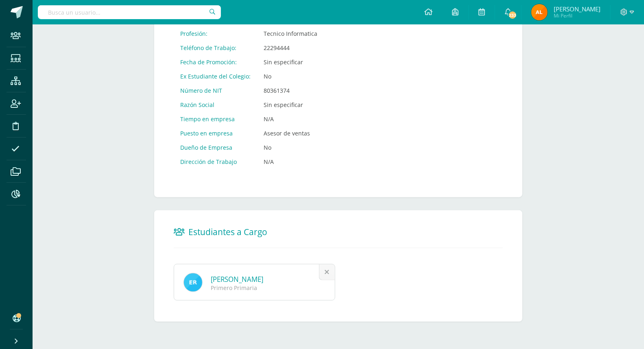 Image resolution: width=644 pixels, height=349 pixels. Describe the element at coordinates (215, 104) in the screenshot. I see `td: Razón Social` at that location.